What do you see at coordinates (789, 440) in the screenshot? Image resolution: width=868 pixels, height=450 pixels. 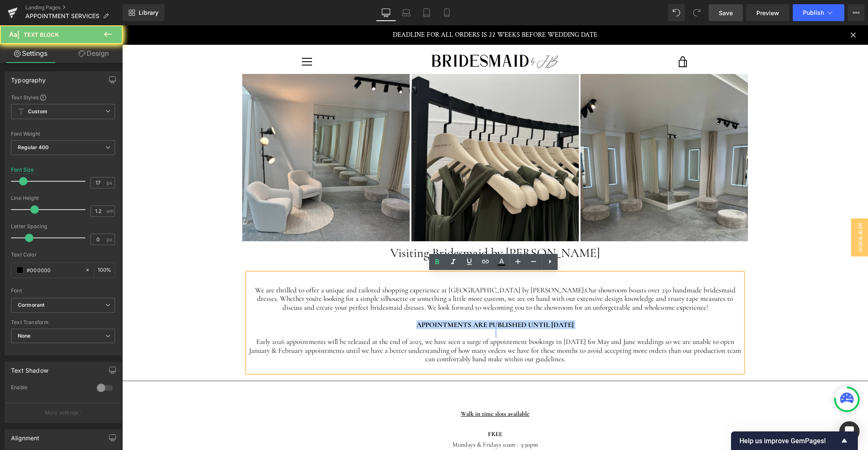 I see `span: Help us improve GemPages!` at bounding box center [789, 440].